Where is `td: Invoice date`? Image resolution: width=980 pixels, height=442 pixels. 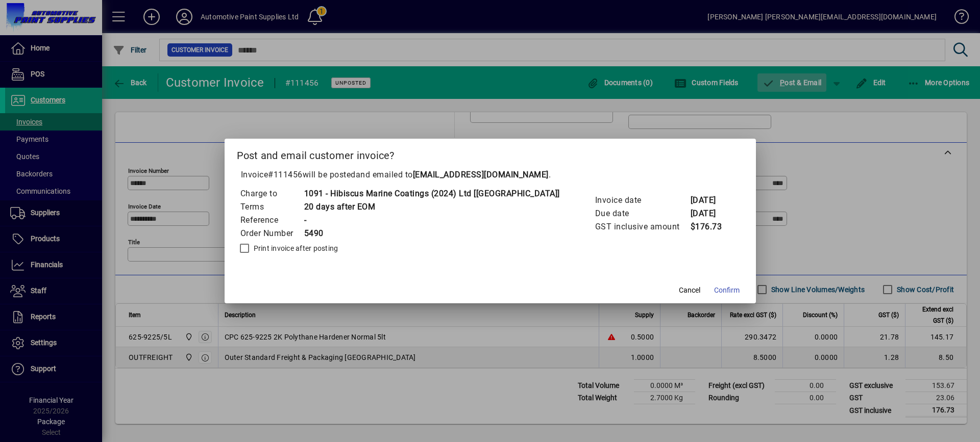 td: Invoice date is located at coordinates (642, 201).